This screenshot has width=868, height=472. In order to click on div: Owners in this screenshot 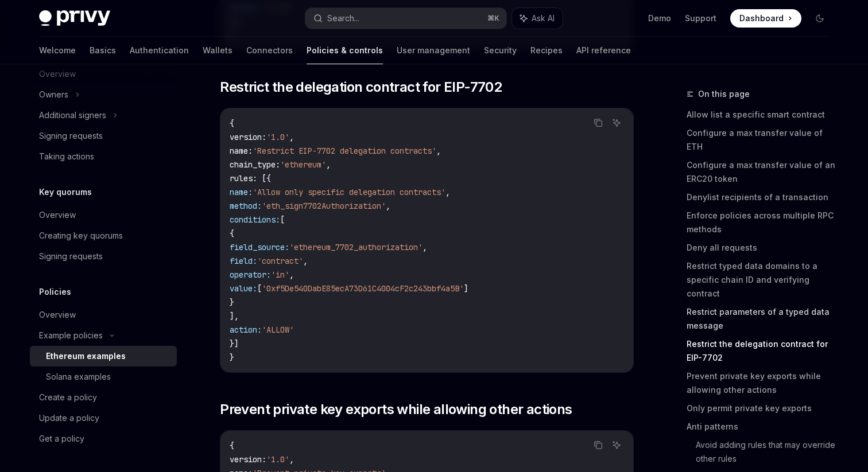, I will do `click(54, 95)`.